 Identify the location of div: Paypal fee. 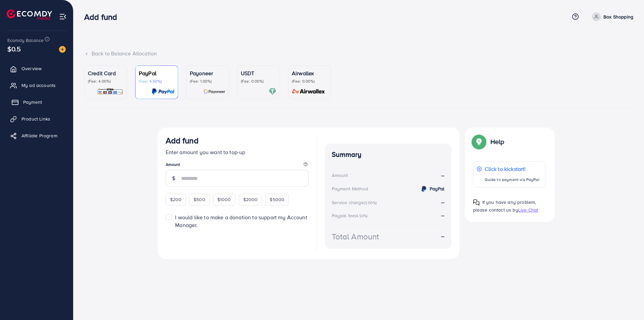
(351, 215).